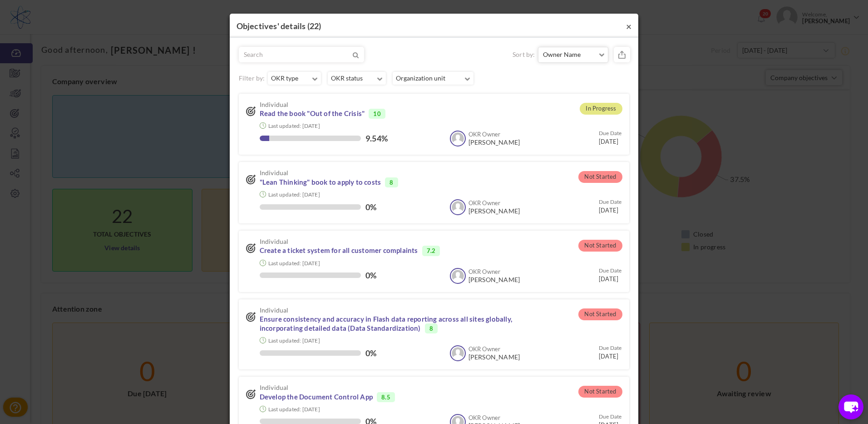 This screenshot has height=424, width=868. I want to click on b: OKR type, so click(284, 78).